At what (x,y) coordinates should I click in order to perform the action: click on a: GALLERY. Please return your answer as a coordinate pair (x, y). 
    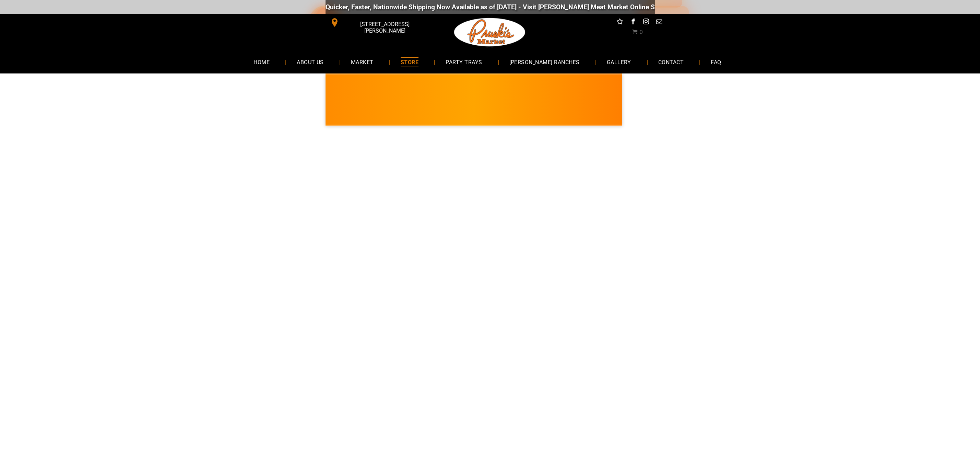
    Looking at the image, I should click on (619, 62).